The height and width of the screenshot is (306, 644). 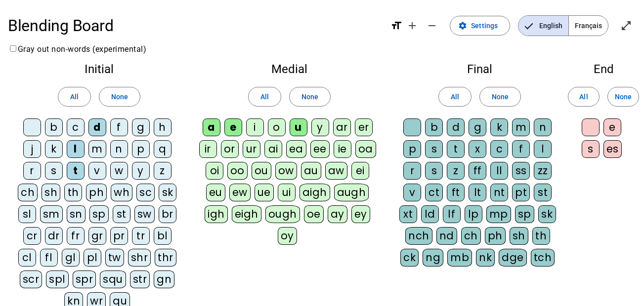 I want to click on span: Settings, so click(x=484, y=26).